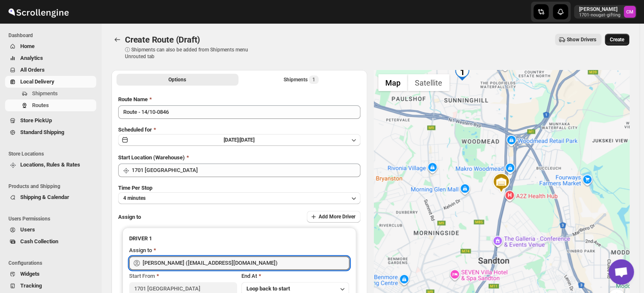 This screenshot has width=644, height=293. What do you see at coordinates (337, 217) in the screenshot?
I see `span: Add More Driver` at bounding box center [337, 217].